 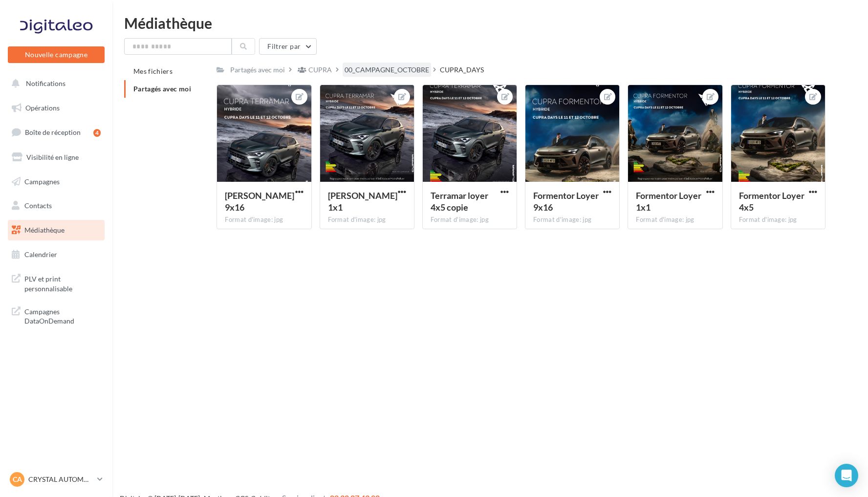 I want to click on span: Visibilité en ligne, so click(x=52, y=157).